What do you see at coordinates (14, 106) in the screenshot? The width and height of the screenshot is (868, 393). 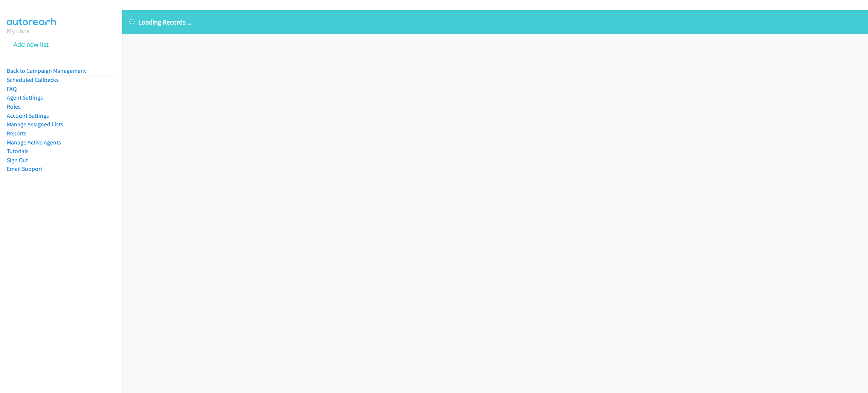 I see `a: Roles` at bounding box center [14, 106].